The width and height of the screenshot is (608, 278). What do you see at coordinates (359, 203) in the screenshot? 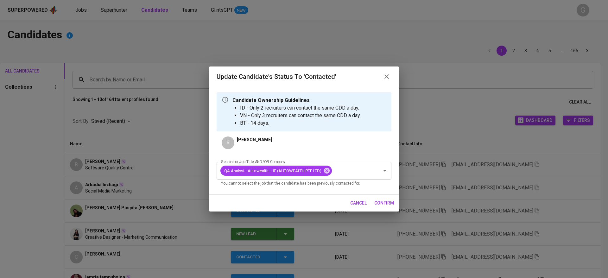
I see `button: cancel` at bounding box center [359, 203].